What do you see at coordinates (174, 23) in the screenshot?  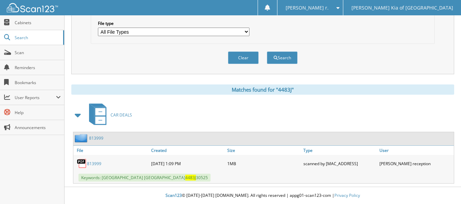 I see `label: File type` at bounding box center [174, 23].